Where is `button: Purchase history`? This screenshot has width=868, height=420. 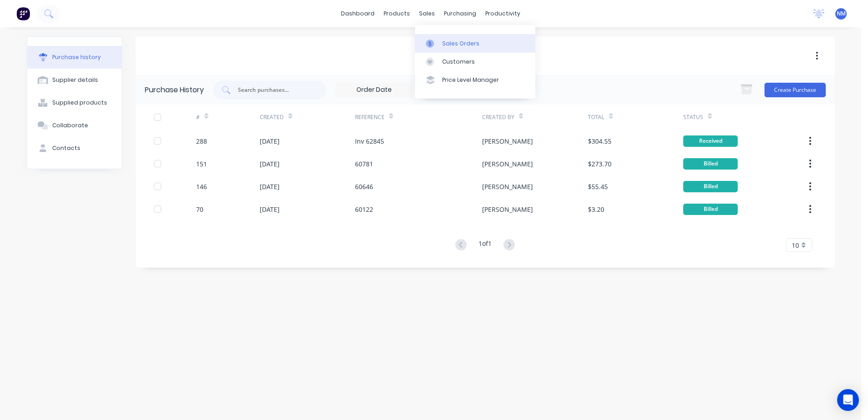
button: Purchase history is located at coordinates (74, 57).